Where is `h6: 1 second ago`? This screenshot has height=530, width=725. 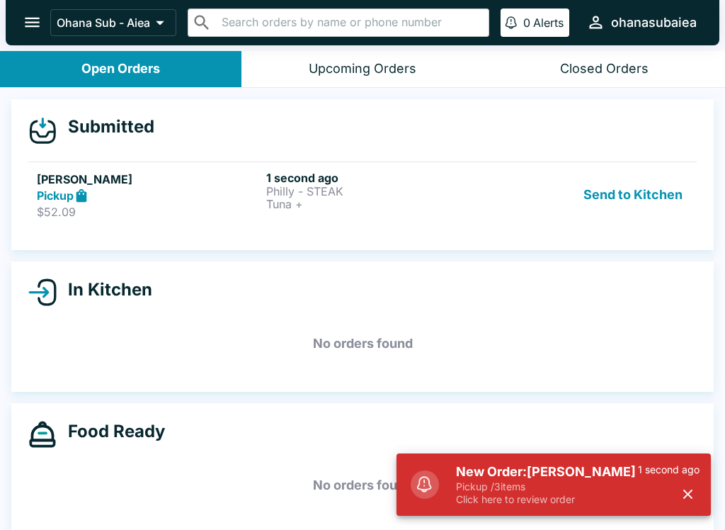 h6: 1 second ago is located at coordinates (378, 178).